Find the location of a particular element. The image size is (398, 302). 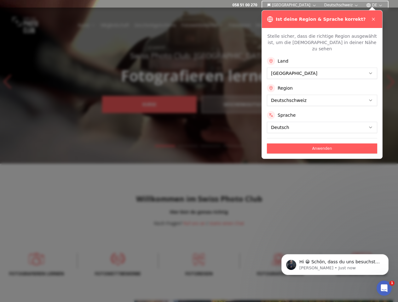

span: 1 is located at coordinates (392, 283).